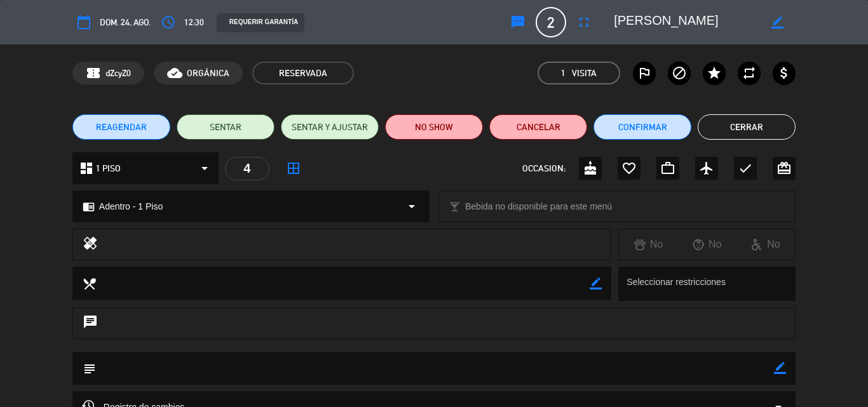  Describe the element at coordinates (518, 22) in the screenshot. I see `i: sms` at that location.